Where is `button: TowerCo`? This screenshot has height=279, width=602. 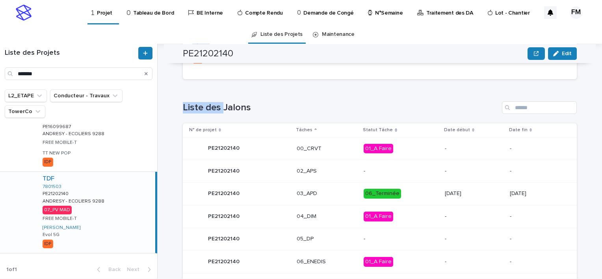
button: TowerCo is located at coordinates (25, 112).